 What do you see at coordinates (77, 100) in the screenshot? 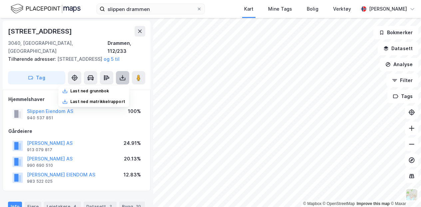
I see `div: Hjemmelshaver` at bounding box center [77, 100].